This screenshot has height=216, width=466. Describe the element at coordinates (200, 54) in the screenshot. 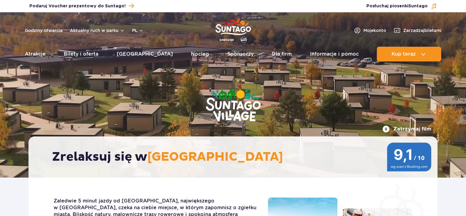

I see `a: Nocleg` at that location.